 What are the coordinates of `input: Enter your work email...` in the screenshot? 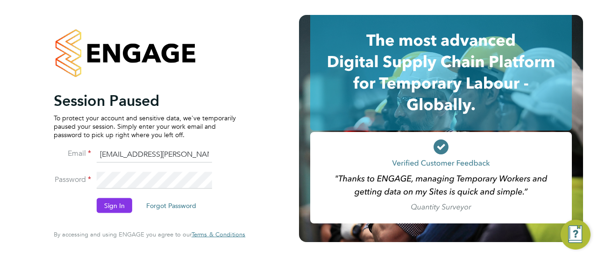 It's located at (154, 155).